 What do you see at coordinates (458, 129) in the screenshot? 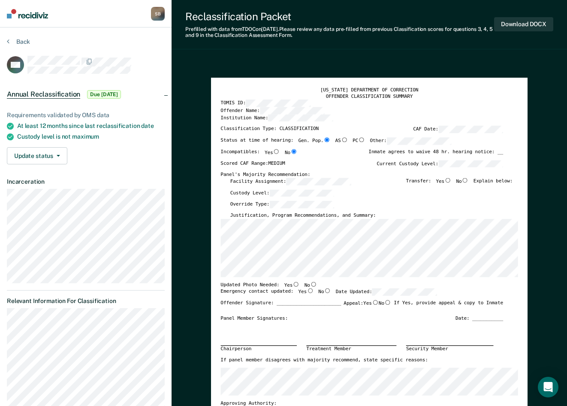
I see `label: CAF Date:` at bounding box center [458, 129].